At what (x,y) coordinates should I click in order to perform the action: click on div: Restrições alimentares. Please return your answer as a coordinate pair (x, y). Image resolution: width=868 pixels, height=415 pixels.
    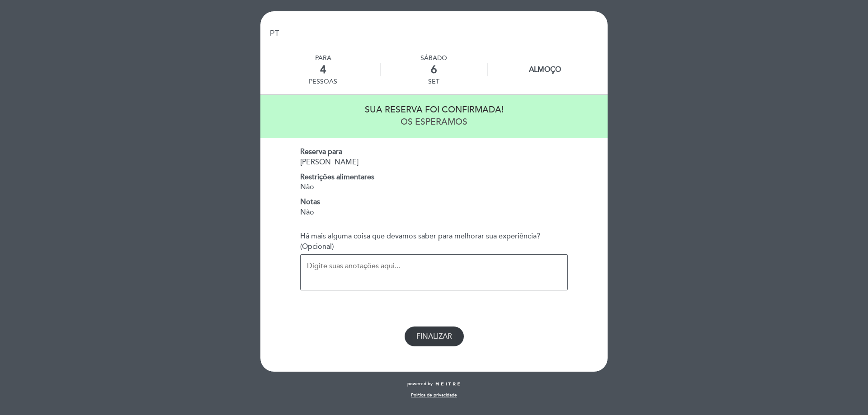
    Looking at the image, I should click on (434, 177).